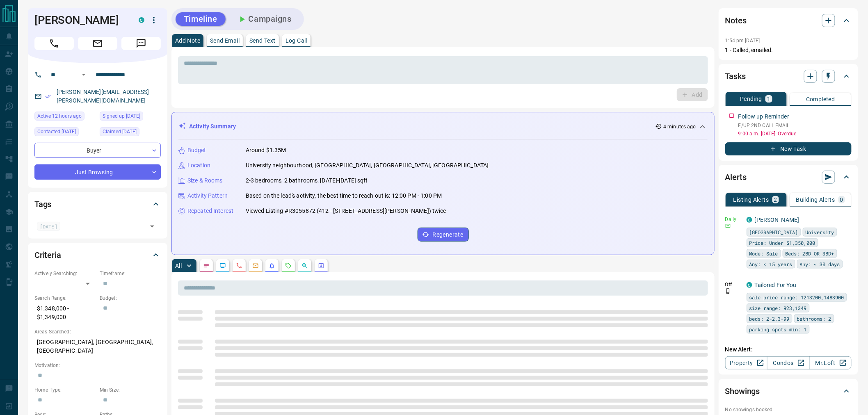  I want to click on p: 1 - Called, emailed., so click(788, 50).